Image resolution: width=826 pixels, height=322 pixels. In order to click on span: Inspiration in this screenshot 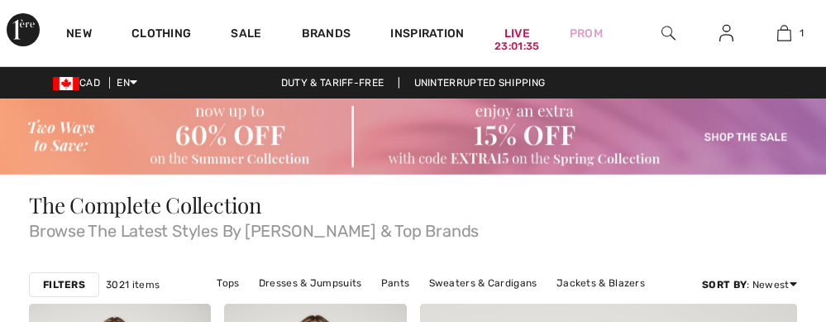, I will do `click(427, 35)`.